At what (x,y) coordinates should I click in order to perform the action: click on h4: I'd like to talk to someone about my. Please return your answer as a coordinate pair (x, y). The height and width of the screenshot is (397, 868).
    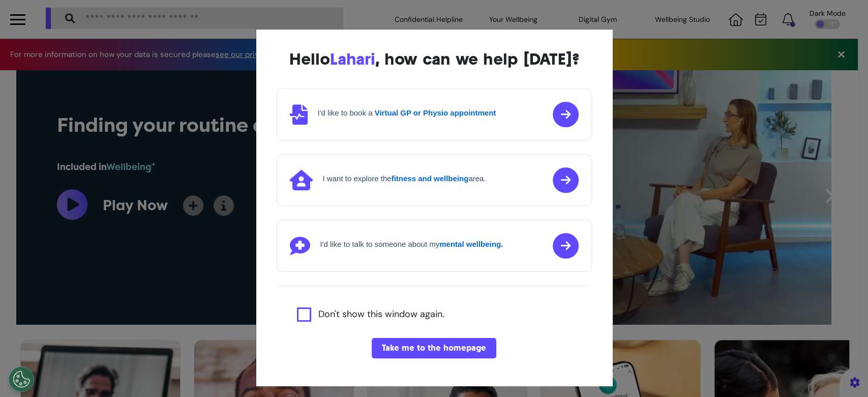
    Looking at the image, I should click on (412, 244).